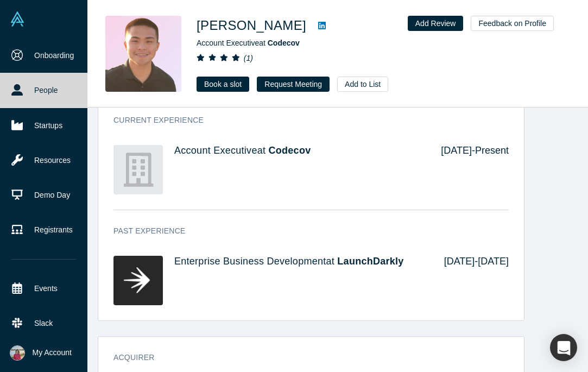 The width and height of the screenshot is (588, 372). What do you see at coordinates (18, 19) in the screenshot?
I see `img: Alchemist Vault Logo` at bounding box center [18, 19].